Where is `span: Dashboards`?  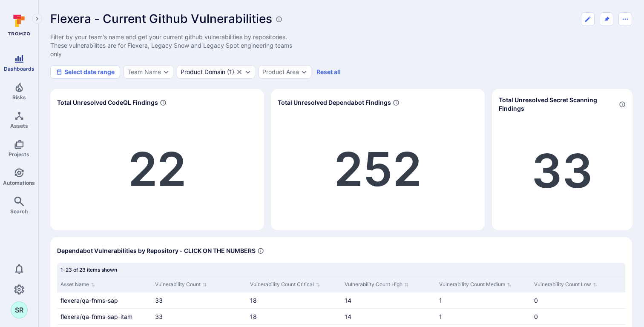 span: Dashboards is located at coordinates (19, 68).